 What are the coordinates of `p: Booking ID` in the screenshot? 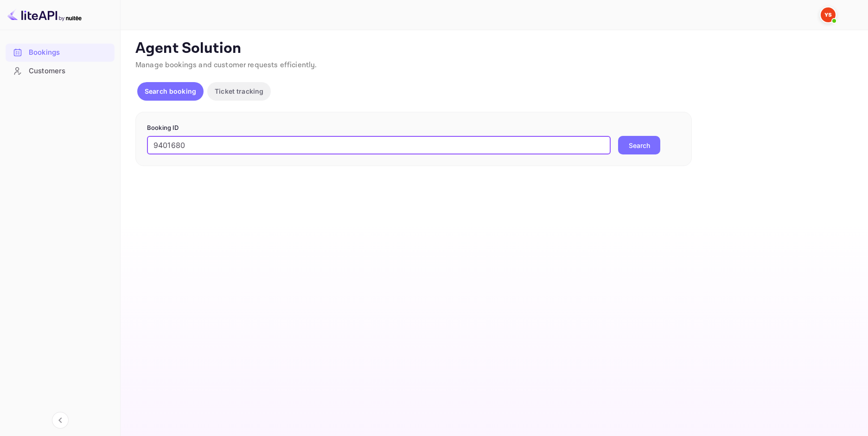 It's located at (413, 128).